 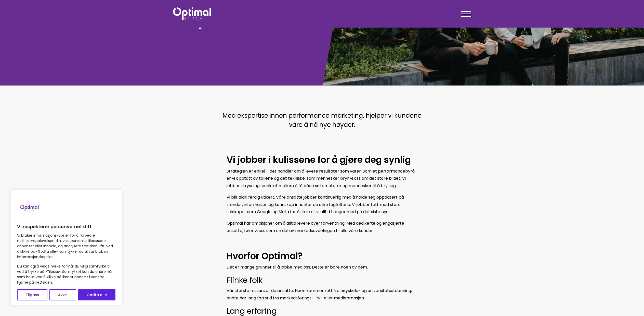 What do you see at coordinates (322, 120) in the screenshot?
I see `span: Med ekspertise innen performance marketing, hjelper vi kundene våre å nå nye høyder.` at bounding box center [322, 120].